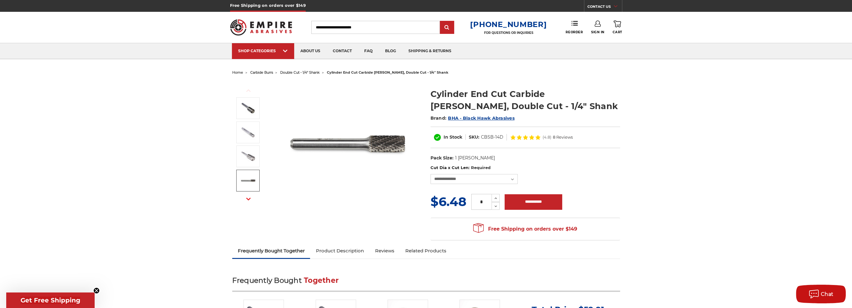 This screenshot has width=852, height=308. What do you see at coordinates (96, 291) in the screenshot?
I see `button: Close teaser` at bounding box center [96, 291].